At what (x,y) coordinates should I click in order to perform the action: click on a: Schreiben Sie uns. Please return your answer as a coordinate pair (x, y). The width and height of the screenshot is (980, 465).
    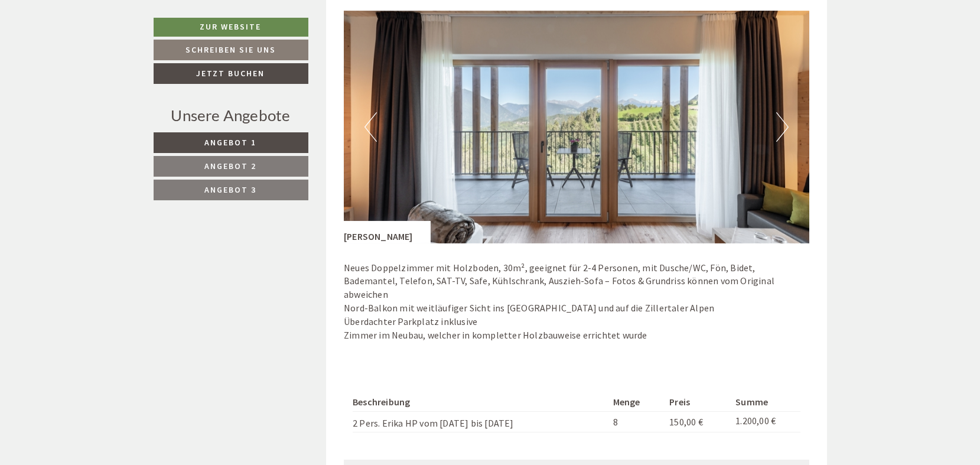
    Looking at the image, I should click on (231, 50).